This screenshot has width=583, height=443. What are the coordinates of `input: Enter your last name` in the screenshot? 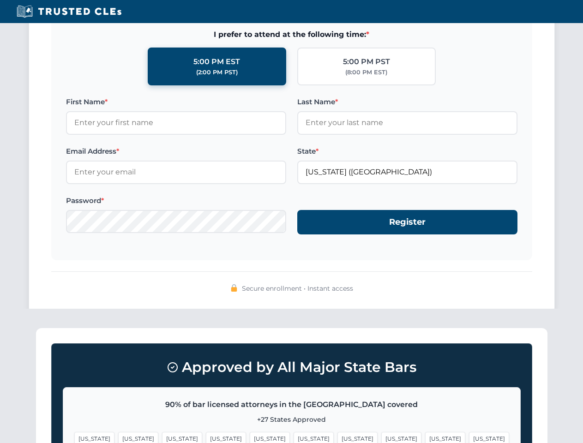 It's located at (407, 123).